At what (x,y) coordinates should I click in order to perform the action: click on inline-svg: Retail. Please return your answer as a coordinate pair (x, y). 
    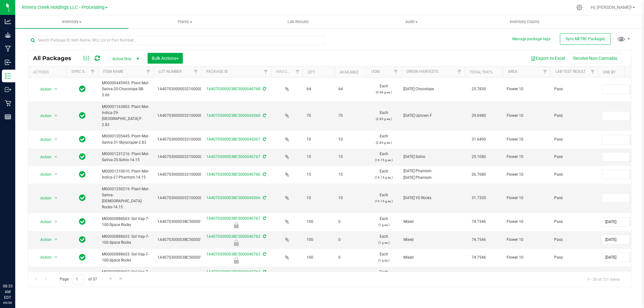
    Looking at the image, I should click on (8, 103).